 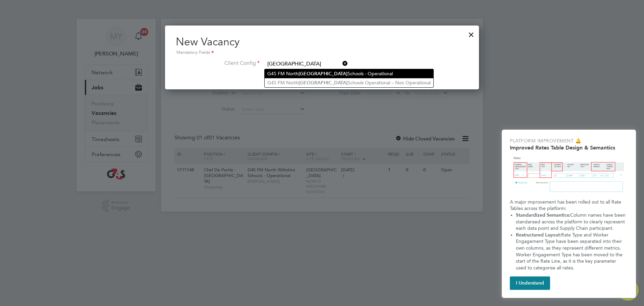 What do you see at coordinates (218, 63) in the screenshot?
I see `label: Client Config` at bounding box center [218, 63].